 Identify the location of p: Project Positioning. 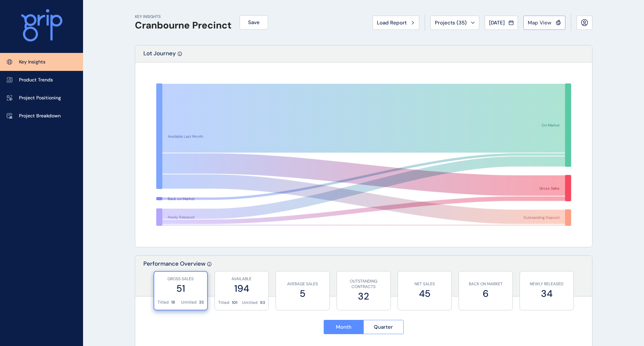
(40, 98).